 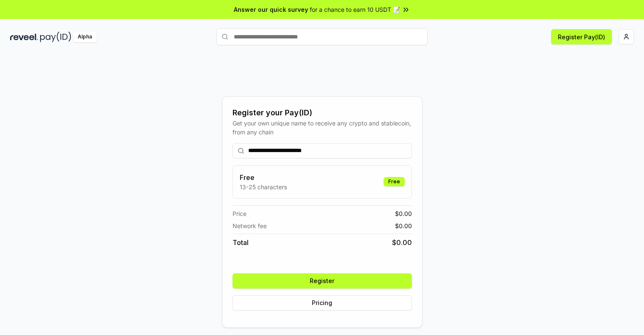 I want to click on p: 13-25 characters, so click(x=263, y=186).